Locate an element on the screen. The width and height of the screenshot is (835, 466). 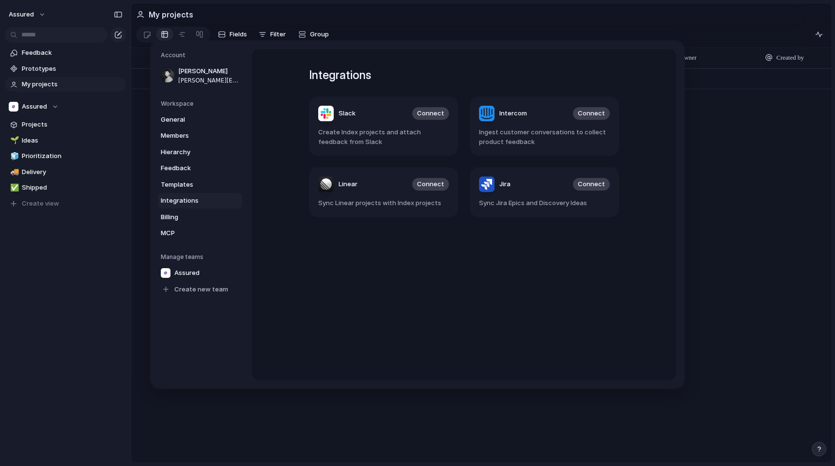
span: Intercom is located at coordinates (513, 113).